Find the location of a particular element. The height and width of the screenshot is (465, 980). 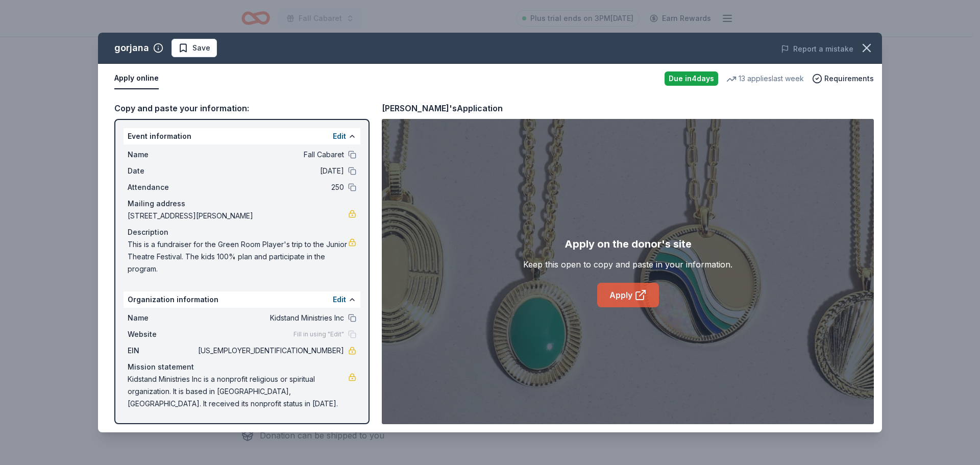

span: Requirements is located at coordinates (848, 79).